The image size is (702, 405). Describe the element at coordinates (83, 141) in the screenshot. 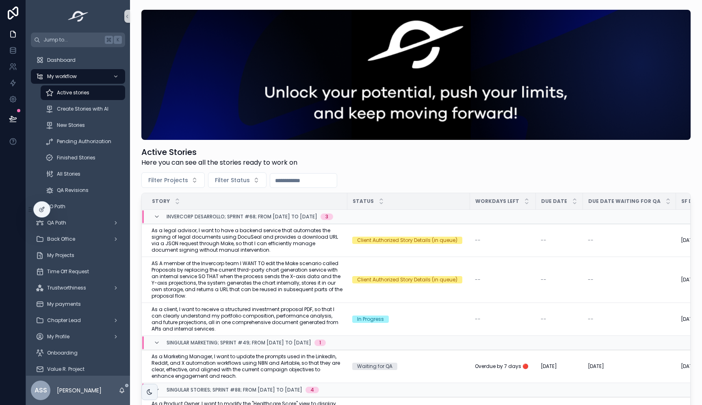

I see `a: Pending Authorization` at that location.